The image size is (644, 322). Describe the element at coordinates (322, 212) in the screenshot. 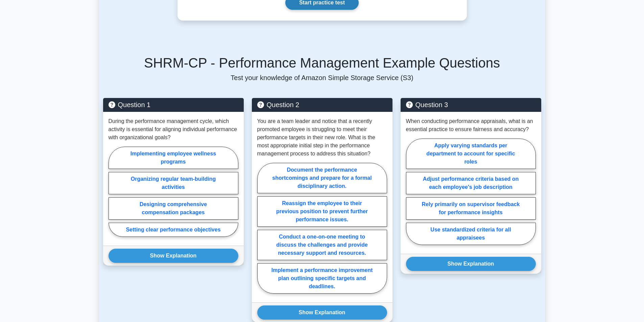

I see `label: Reassign the employee to their previous position to prevent further performance issues.` at that location.